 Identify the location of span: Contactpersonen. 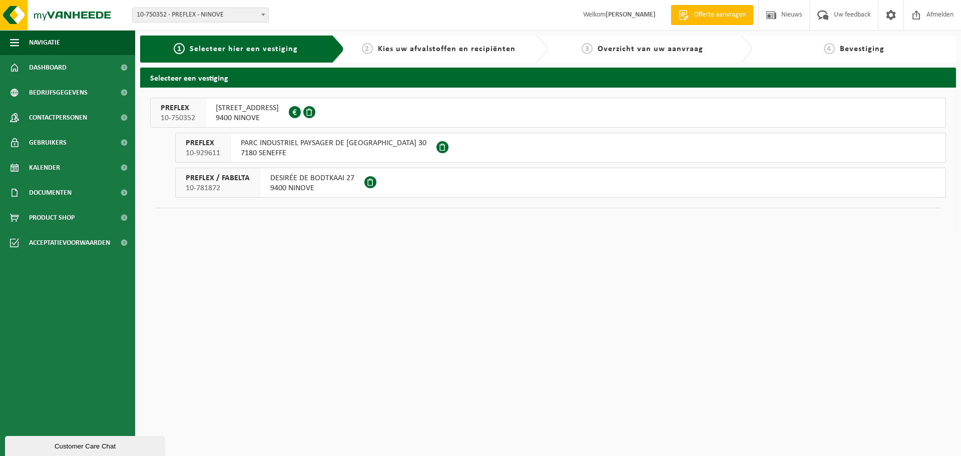
(58, 118).